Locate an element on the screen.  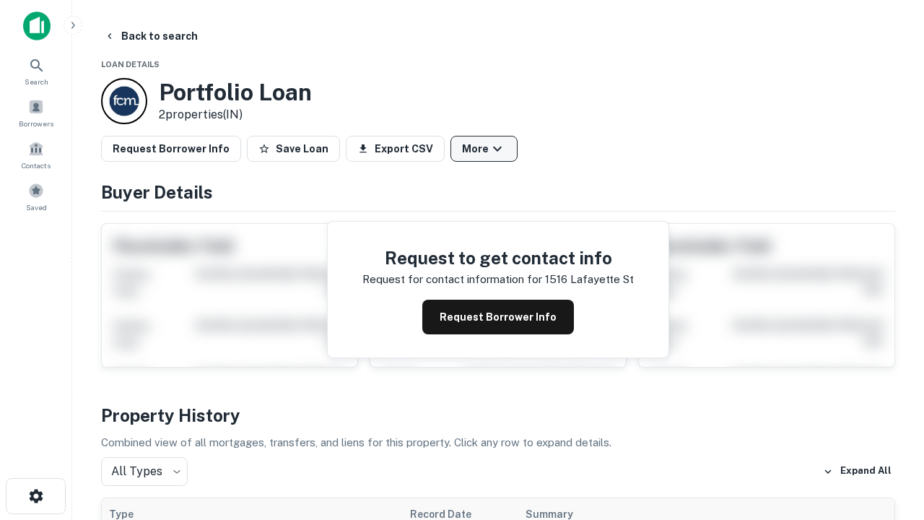
span: Loan Details is located at coordinates (130, 64).